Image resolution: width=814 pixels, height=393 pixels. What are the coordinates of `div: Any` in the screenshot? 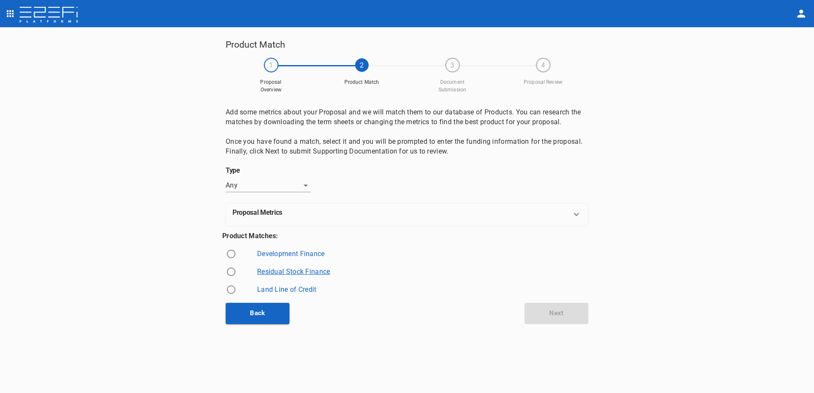 It's located at (268, 186).